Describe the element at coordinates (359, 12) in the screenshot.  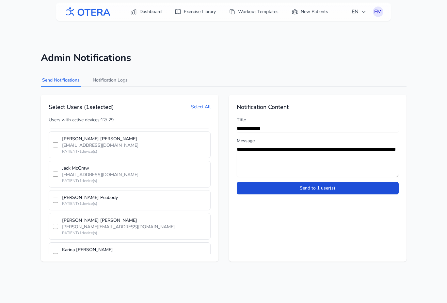
I see `span: EN` at that location.